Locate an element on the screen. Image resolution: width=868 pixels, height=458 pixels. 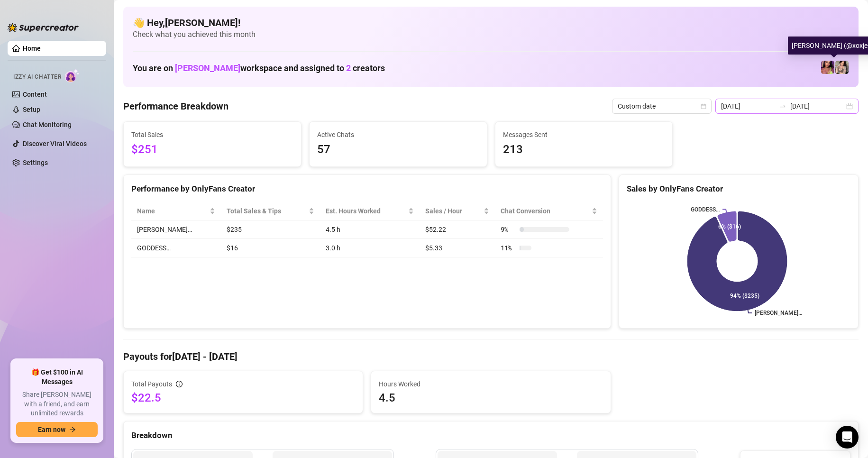
div: Sales by OnlyFans Creator is located at coordinates (739, 189).